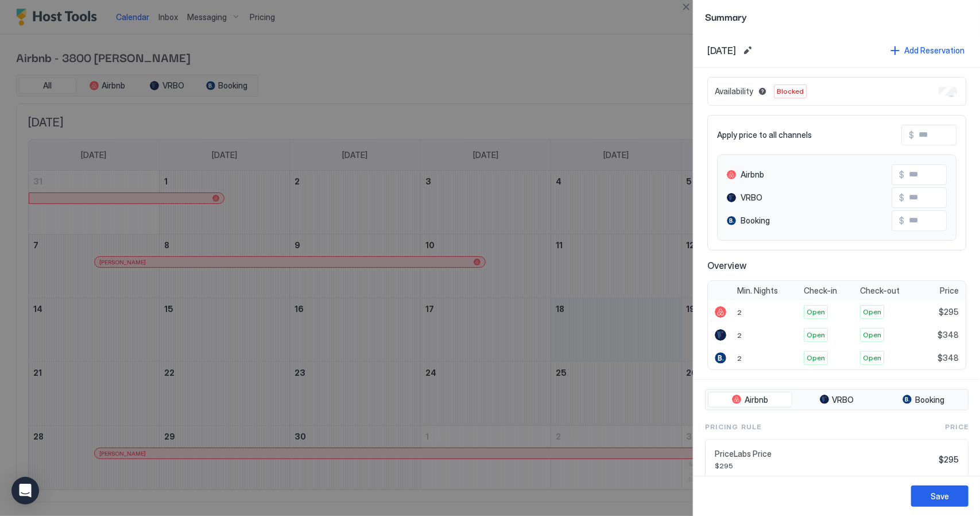 The image size is (980, 516). I want to click on span: Overview, so click(837, 266).